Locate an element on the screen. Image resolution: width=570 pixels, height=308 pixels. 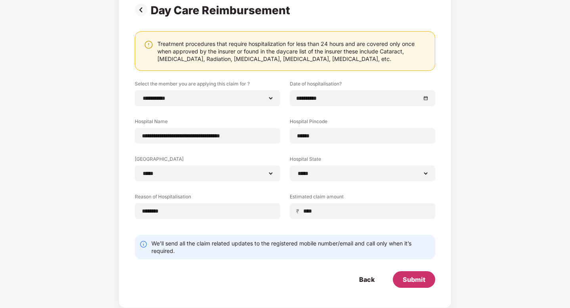
label: Reason of Hospitalisation is located at coordinates (207, 198).